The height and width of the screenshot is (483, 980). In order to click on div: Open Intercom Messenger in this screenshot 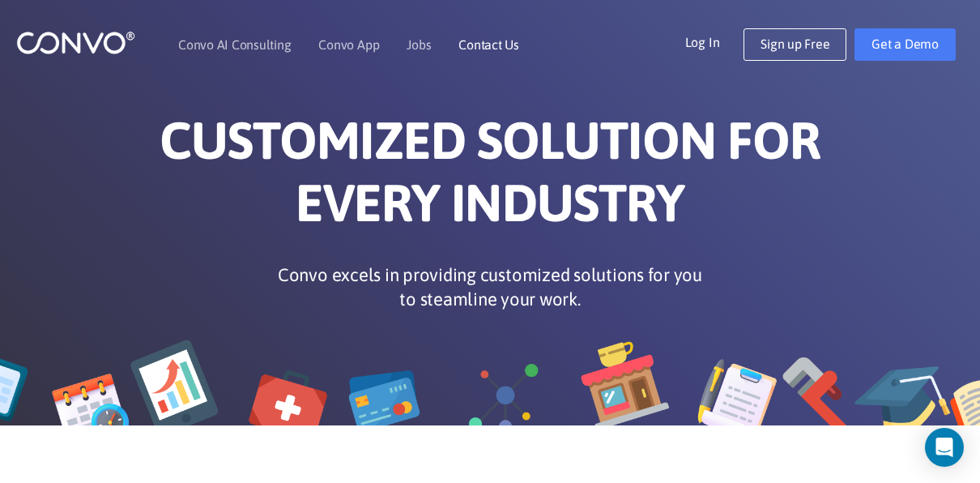, I will do `click(945, 447)`.